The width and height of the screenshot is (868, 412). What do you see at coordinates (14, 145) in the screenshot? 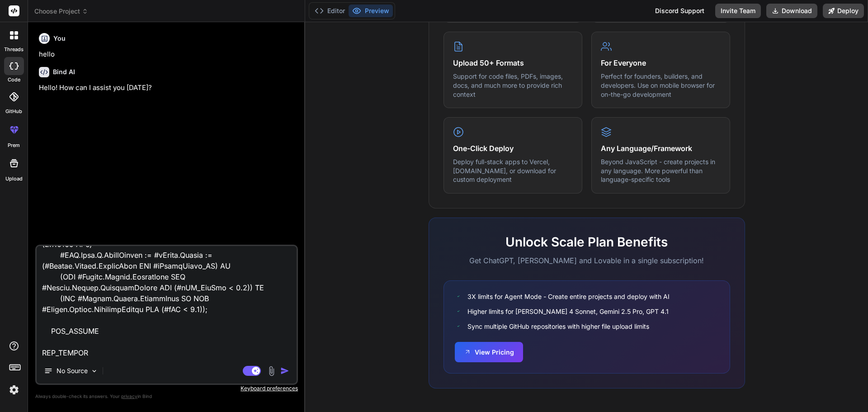
I see `label: prem` at bounding box center [14, 145].